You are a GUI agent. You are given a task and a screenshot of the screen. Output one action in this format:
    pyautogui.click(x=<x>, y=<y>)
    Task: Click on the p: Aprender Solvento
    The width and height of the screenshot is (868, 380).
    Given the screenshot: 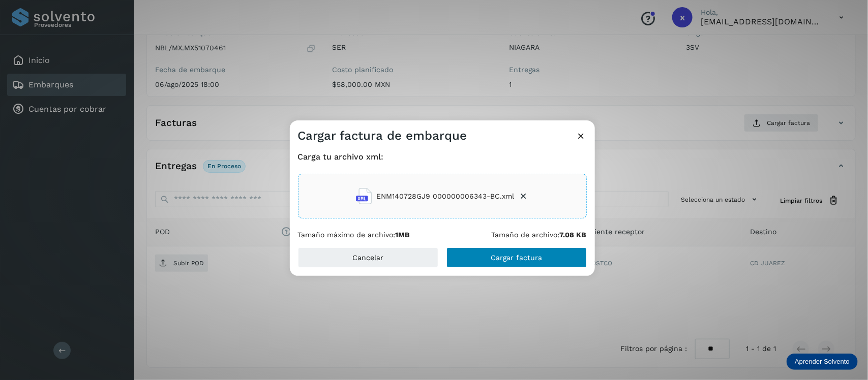 What is the action you would take?
    pyautogui.click(x=822, y=362)
    